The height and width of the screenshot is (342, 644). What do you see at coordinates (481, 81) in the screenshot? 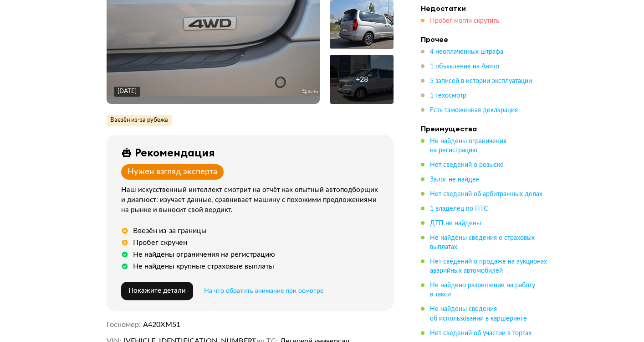
I see `span: 5 записей в истории эксплуатации` at bounding box center [481, 81].